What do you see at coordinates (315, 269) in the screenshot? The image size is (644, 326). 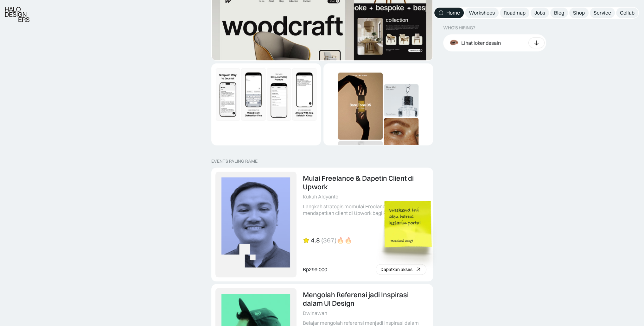 I see `div: Rp299.000` at bounding box center [315, 269].